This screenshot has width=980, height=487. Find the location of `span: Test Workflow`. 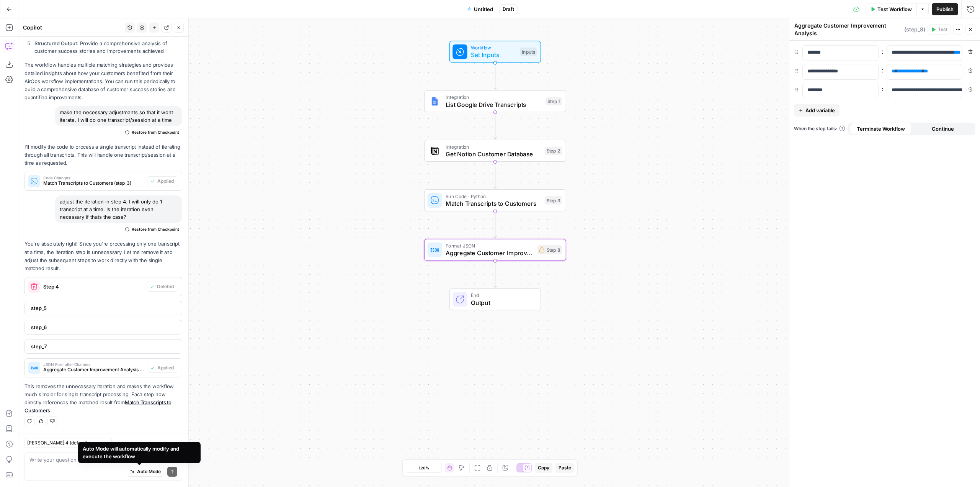

span: Test Workflow is located at coordinates (895, 9).